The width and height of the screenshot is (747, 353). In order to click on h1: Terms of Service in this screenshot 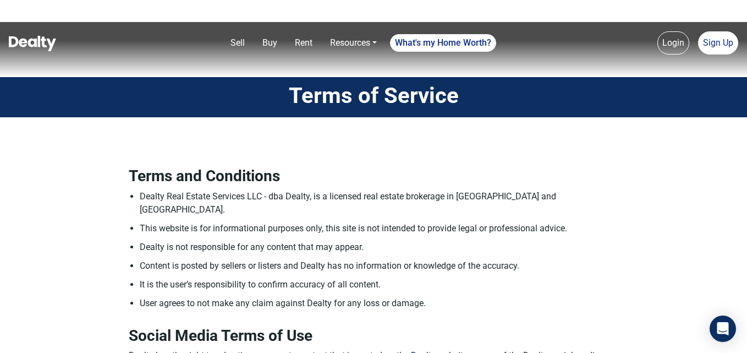, I will do `click(374, 96)`.